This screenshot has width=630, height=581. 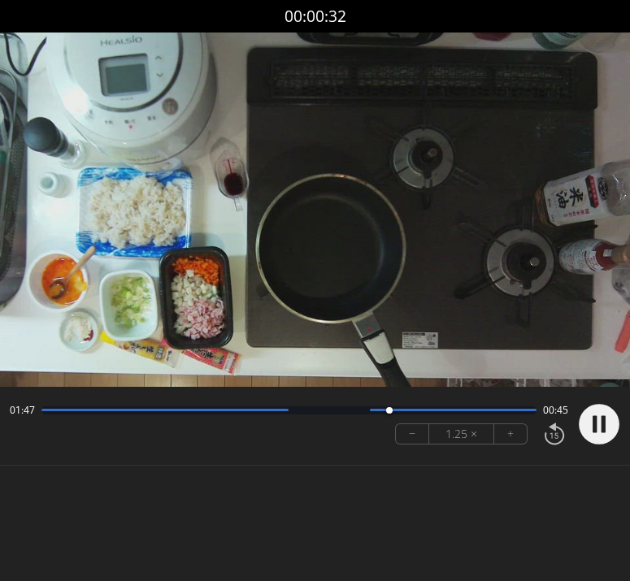 I want to click on span: 00:45, so click(x=555, y=410).